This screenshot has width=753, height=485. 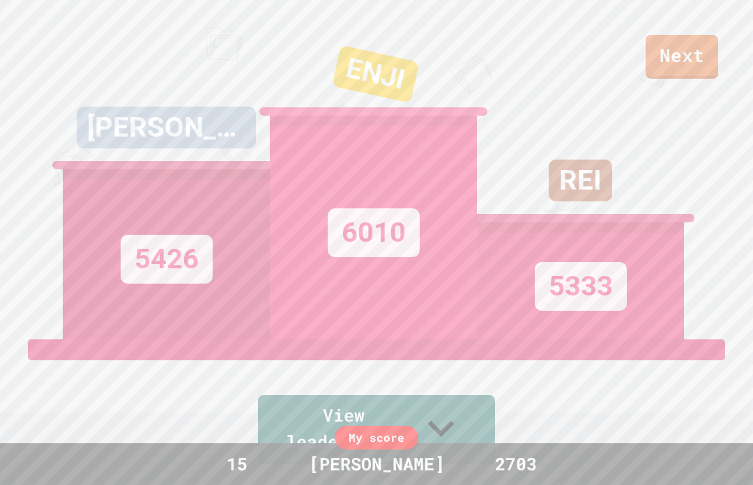 What do you see at coordinates (375, 74) in the screenshot?
I see `div: ENJI` at bounding box center [375, 74].